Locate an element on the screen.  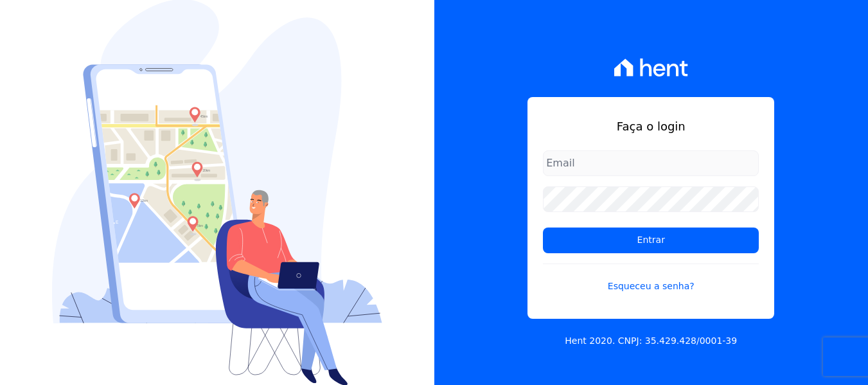
input: Entrar is located at coordinates (651, 240).